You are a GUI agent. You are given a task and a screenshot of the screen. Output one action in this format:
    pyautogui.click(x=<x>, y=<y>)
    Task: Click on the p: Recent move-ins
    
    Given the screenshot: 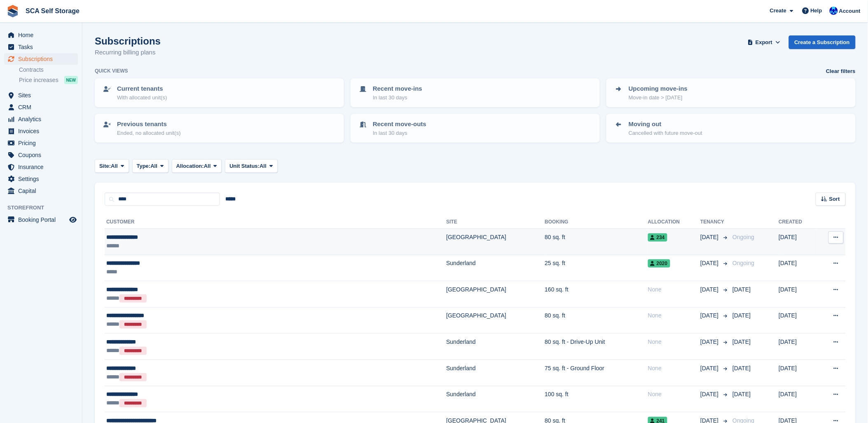 What is the action you would take?
    pyautogui.click(x=397, y=89)
    